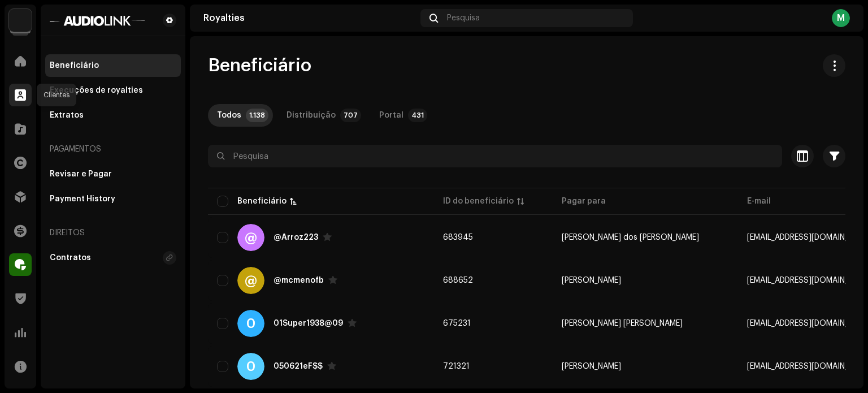 This screenshot has width=868, height=393. What do you see at coordinates (630, 237) in the screenshot?
I see `span: Matheus dos Santos` at bounding box center [630, 237].